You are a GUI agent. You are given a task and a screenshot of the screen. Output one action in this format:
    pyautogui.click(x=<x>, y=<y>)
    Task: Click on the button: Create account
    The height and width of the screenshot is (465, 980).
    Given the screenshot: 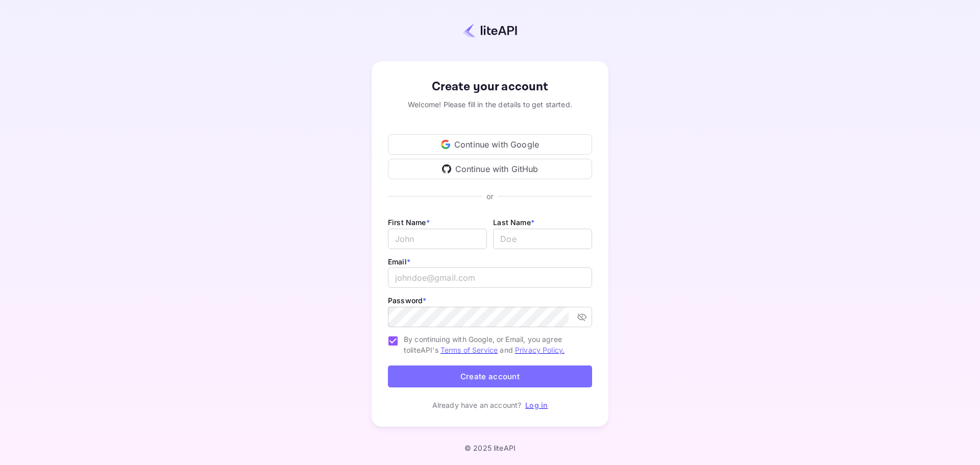 What is the action you would take?
    pyautogui.click(x=490, y=376)
    